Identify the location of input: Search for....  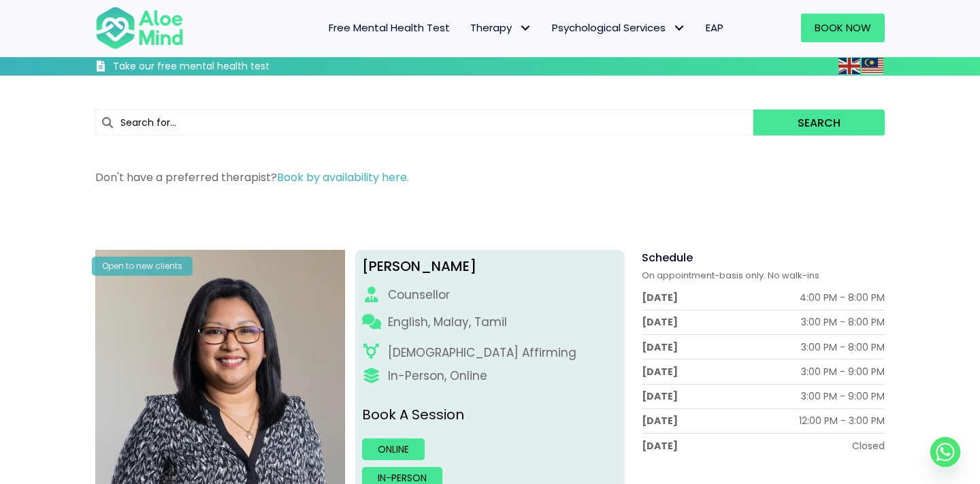
(424, 122).